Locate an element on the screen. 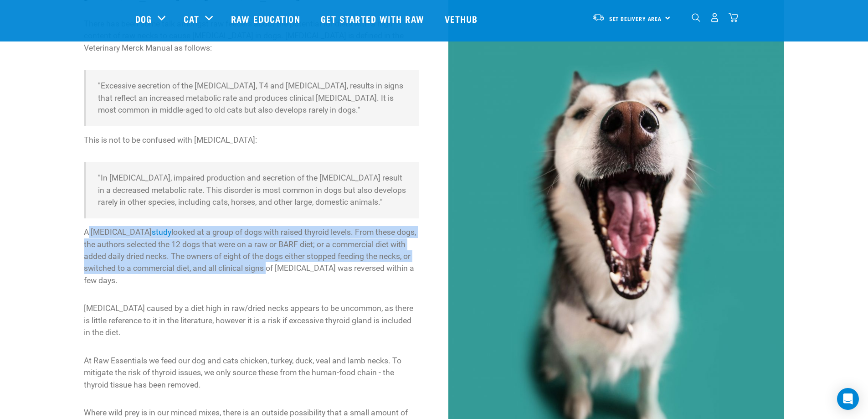 The height and width of the screenshot is (419, 868). img: home-icon@2x.png is located at coordinates (733, 17).